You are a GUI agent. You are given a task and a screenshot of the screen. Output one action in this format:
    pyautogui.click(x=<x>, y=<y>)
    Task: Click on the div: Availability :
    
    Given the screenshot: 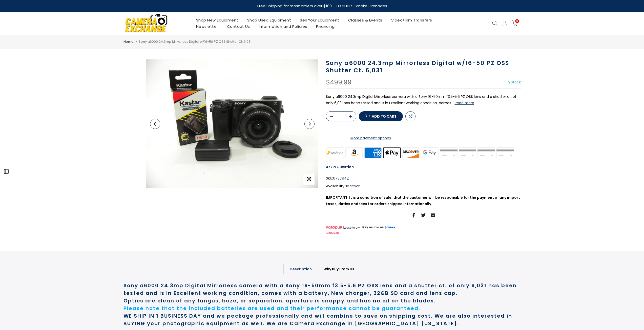 What is the action you would take?
    pyautogui.click(x=423, y=186)
    